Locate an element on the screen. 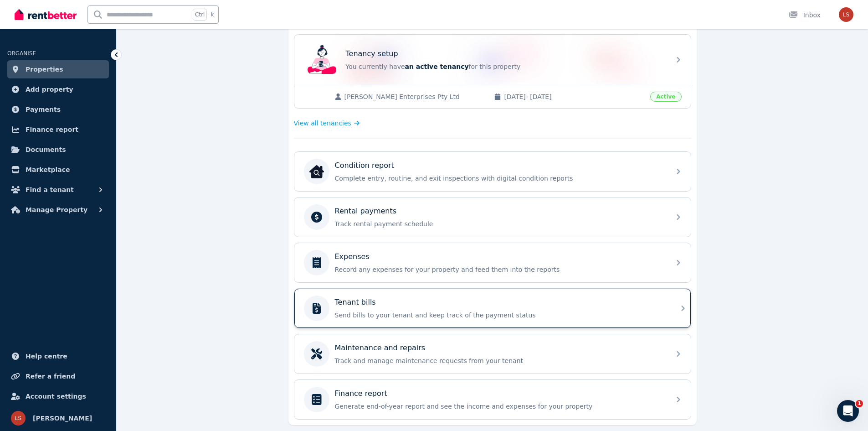 The width and height of the screenshot is (868, 431). p: Track rental payment schedule is located at coordinates (500, 224).